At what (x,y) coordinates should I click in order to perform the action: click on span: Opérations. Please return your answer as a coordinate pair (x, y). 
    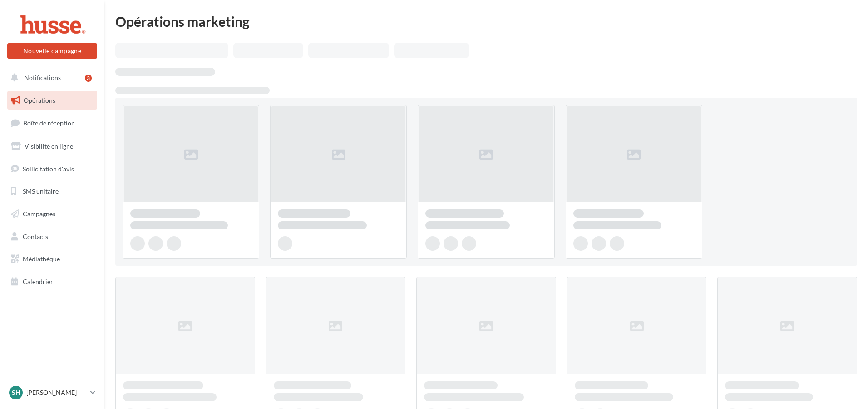
    Looking at the image, I should click on (40, 100).